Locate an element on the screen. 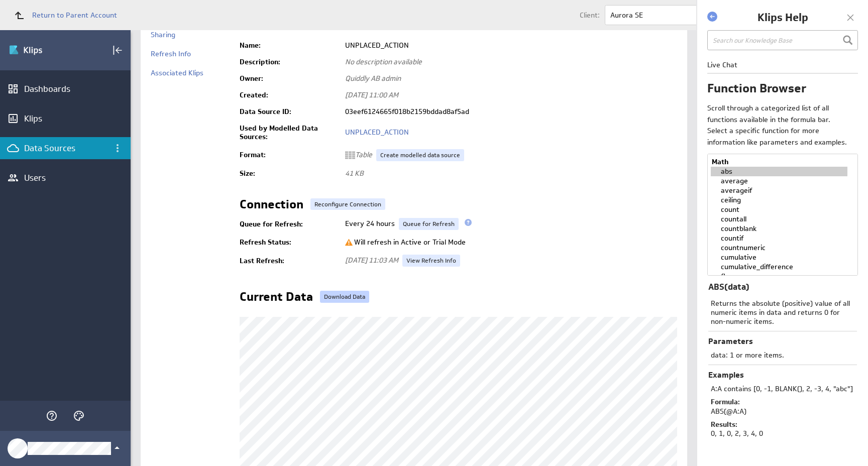  a: Queue for Refresh is located at coordinates (428, 224).